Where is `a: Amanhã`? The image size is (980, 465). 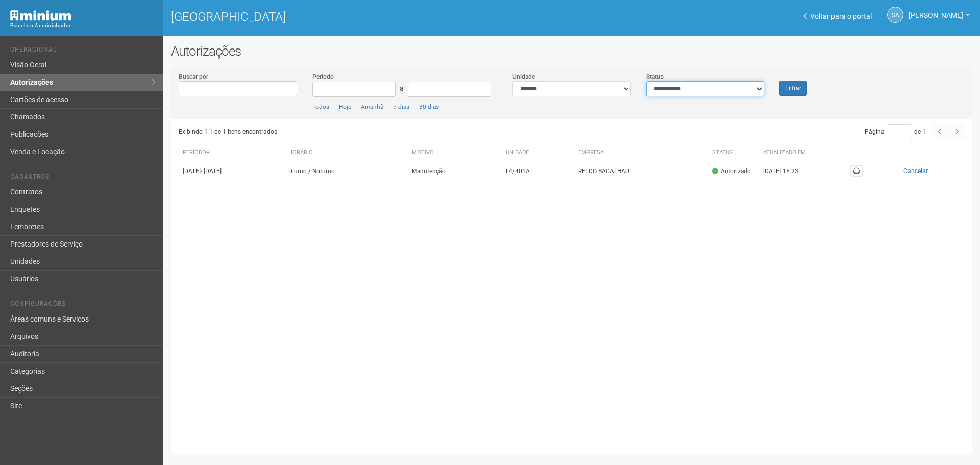
a: Amanhã is located at coordinates (372, 107).